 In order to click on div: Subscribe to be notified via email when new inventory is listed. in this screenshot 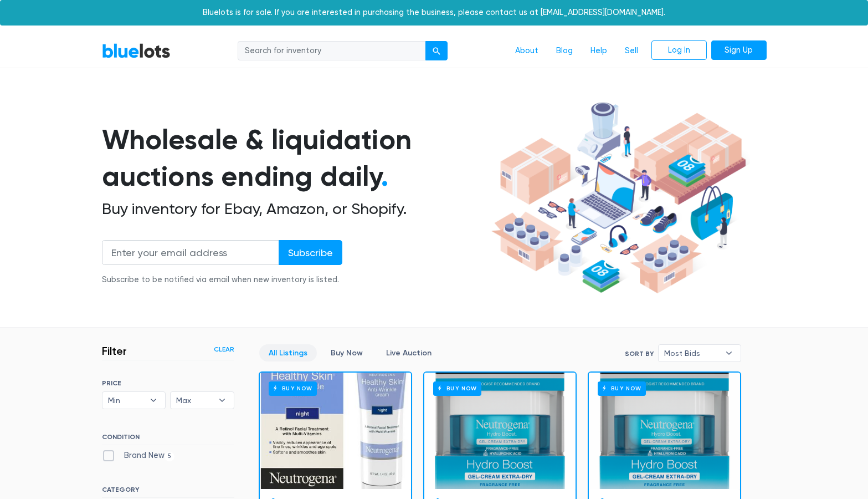, I will do `click(222, 280)`.